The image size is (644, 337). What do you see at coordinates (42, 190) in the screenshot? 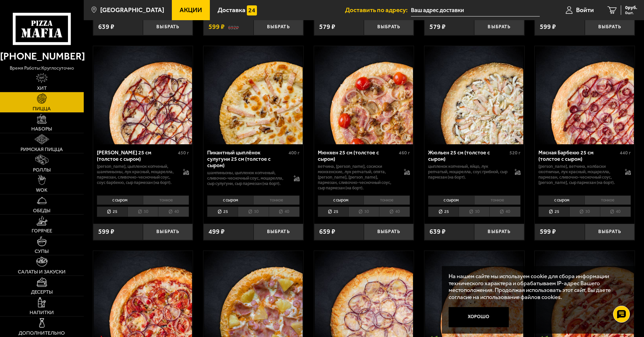
I see `span: WOK` at bounding box center [42, 190].